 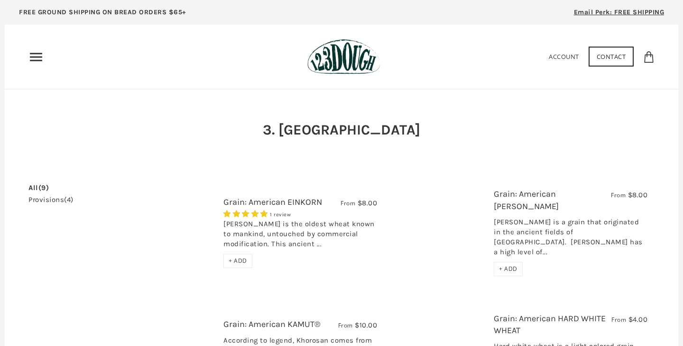 What do you see at coordinates (619, 15) in the screenshot?
I see `a: Email Perk: FREE SHIPPING` at bounding box center [619, 15].